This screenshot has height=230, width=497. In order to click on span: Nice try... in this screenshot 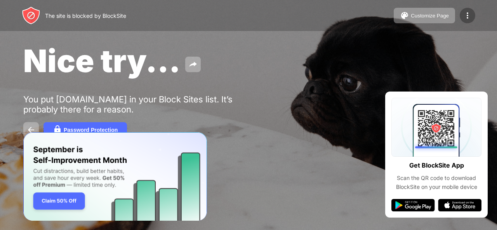, I will do `click(102, 61)`.